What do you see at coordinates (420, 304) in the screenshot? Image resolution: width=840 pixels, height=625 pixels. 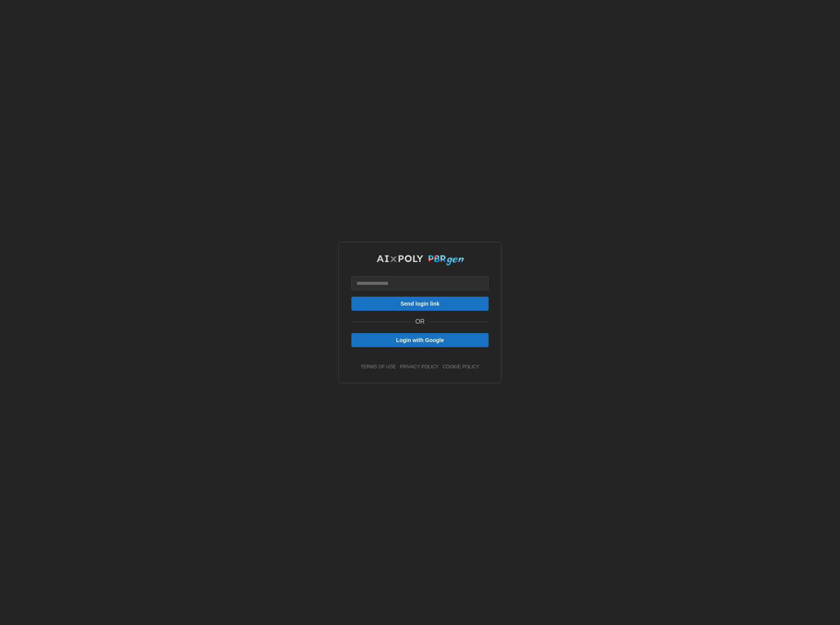 I see `button: Send login link` at bounding box center [420, 304].